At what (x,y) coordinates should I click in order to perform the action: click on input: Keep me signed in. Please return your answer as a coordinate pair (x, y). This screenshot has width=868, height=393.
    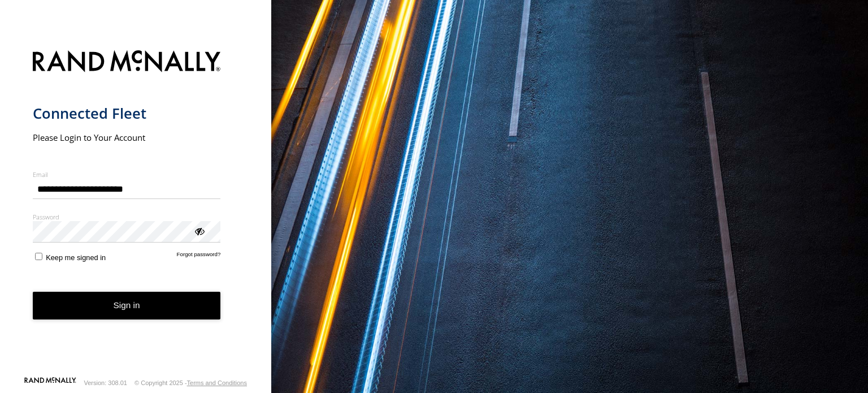
    Looking at the image, I should click on (39, 257).